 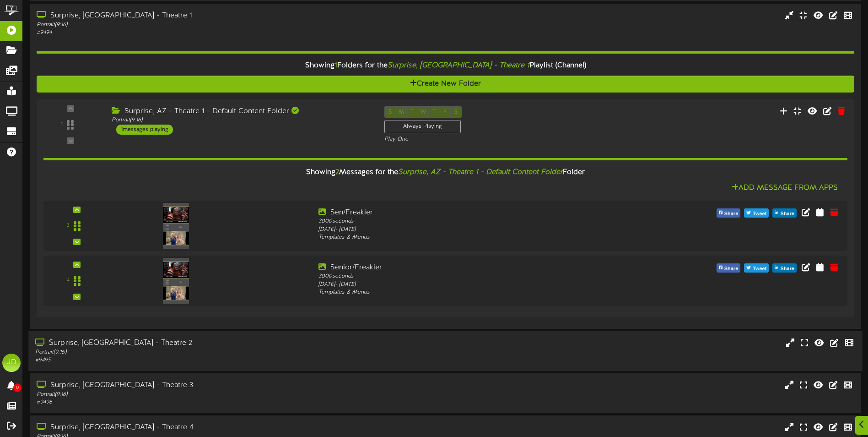 I want to click on img: 945d33ab-2778-44f7-89d1-62b25aacfea5.png, so click(x=176, y=281).